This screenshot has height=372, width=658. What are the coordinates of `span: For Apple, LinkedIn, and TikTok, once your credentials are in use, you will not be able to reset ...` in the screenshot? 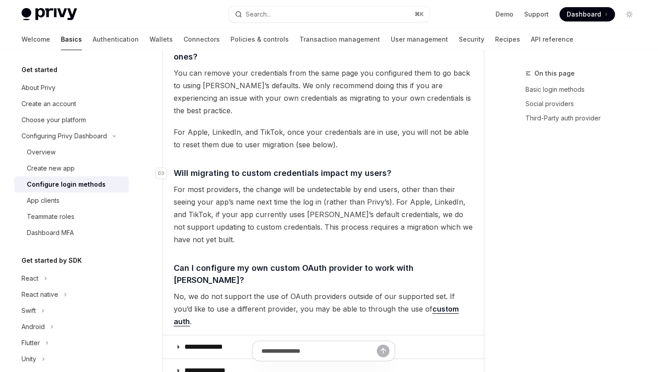 It's located at (323, 138).